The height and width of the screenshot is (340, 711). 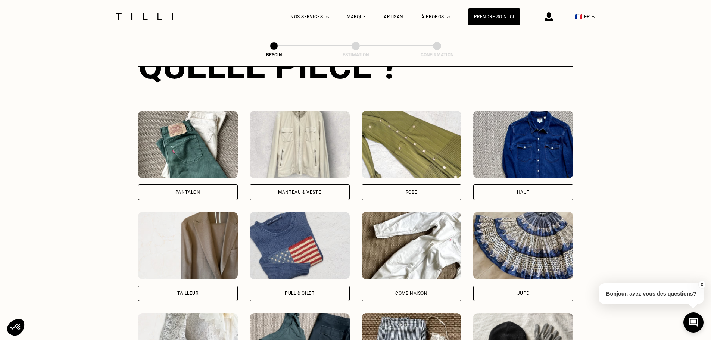 What do you see at coordinates (300, 246) in the screenshot?
I see `img: Tilli retouche votre Pull & gilet` at bounding box center [300, 246].